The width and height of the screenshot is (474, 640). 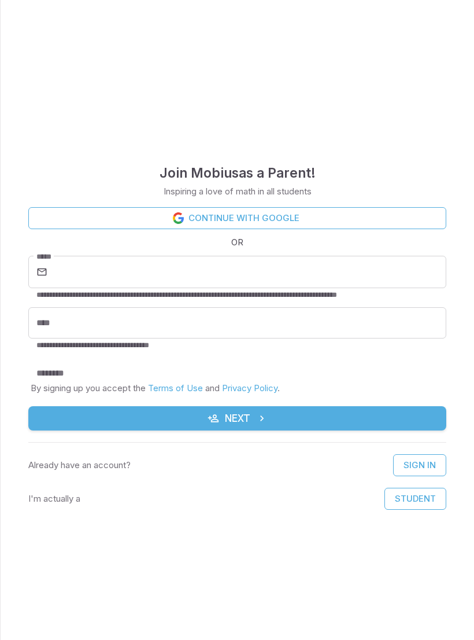 What do you see at coordinates (237, 242) in the screenshot?
I see `span: OR` at bounding box center [237, 242].